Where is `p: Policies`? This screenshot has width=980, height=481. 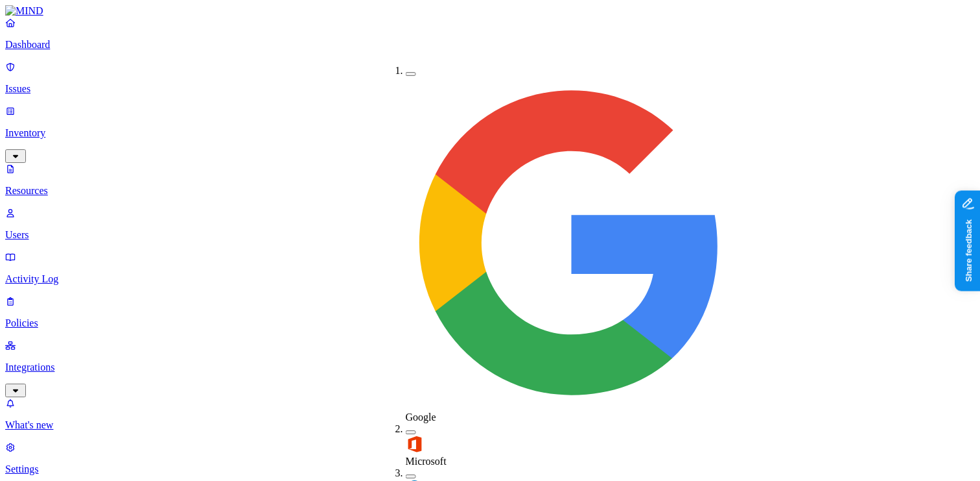
p: Policies is located at coordinates (490, 323).